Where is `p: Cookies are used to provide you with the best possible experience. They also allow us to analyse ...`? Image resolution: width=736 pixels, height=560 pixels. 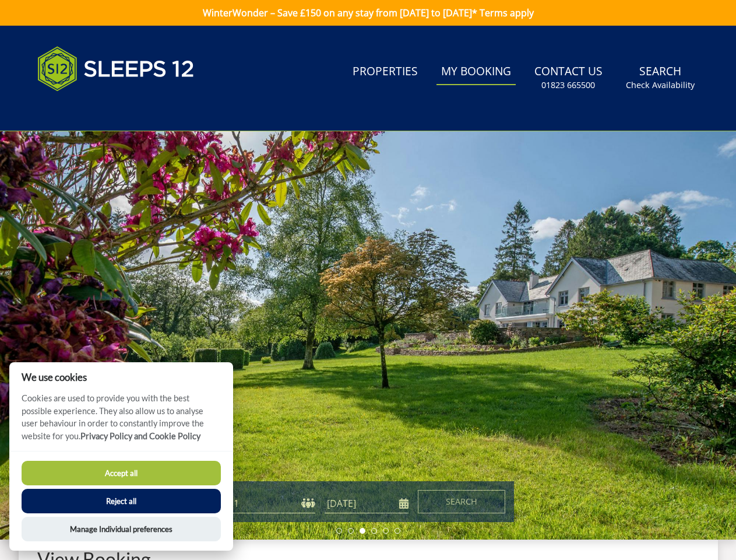 p: Cookies are used to provide you with the best possible experience. They also allow us to analyse ... is located at coordinates (122, 421).